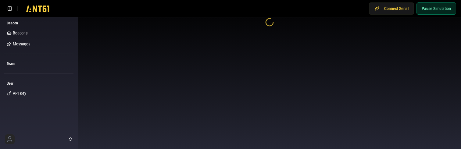 The width and height of the screenshot is (461, 149). I want to click on button: Connect Serial, so click(391, 9).